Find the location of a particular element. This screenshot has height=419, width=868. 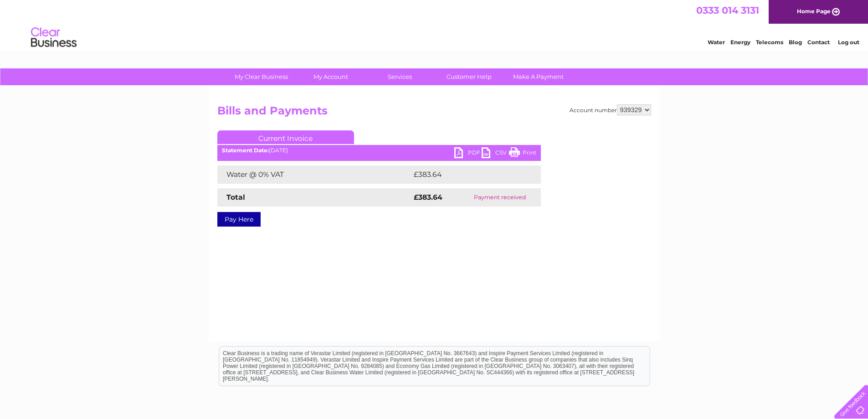

td: Payment received is located at coordinates (500, 197).